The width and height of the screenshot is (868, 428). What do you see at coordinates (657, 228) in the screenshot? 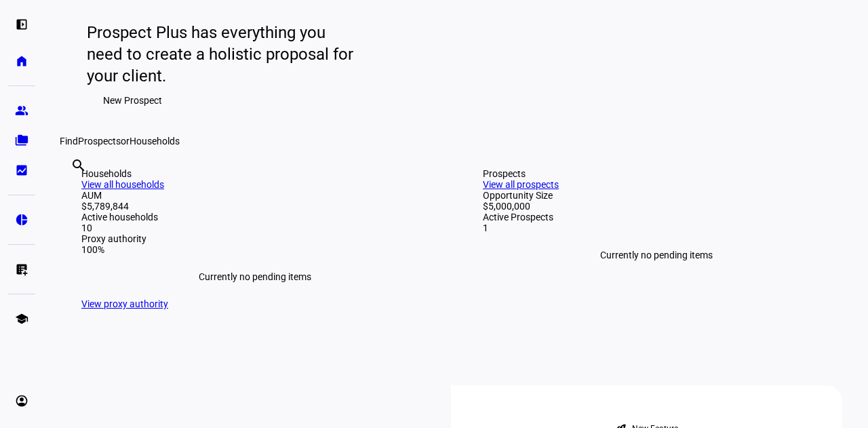
I see `div: 1` at bounding box center [657, 228].